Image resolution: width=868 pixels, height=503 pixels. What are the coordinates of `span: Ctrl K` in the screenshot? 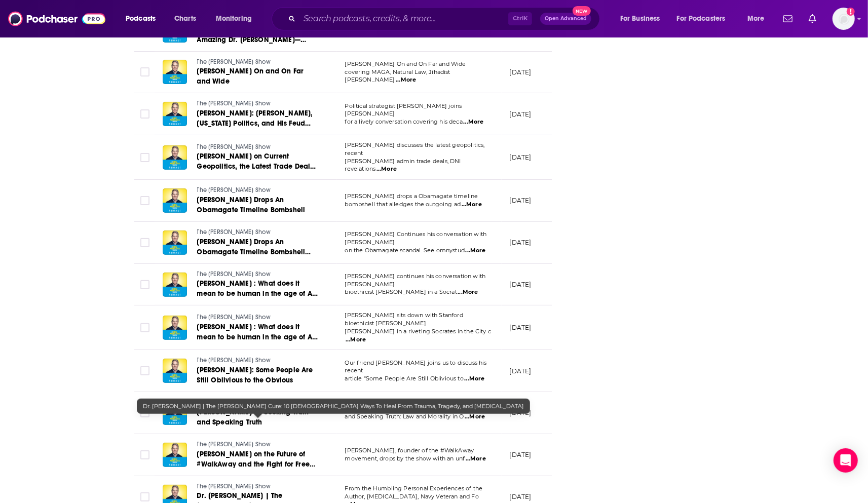 It's located at (520, 19).